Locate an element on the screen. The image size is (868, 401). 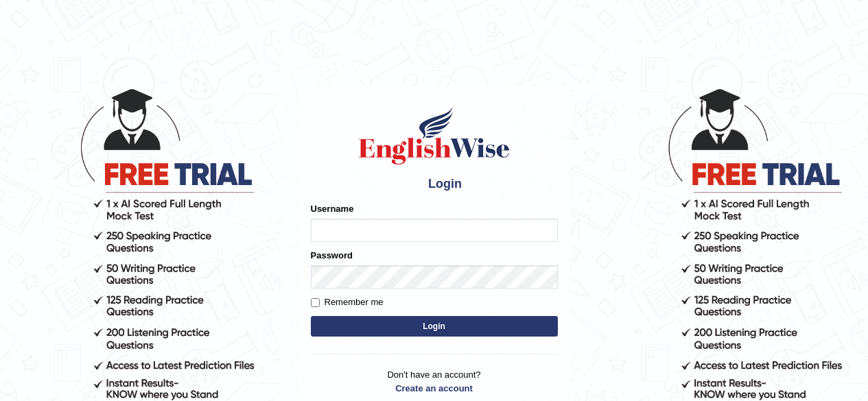
label: Password is located at coordinates (331, 255).